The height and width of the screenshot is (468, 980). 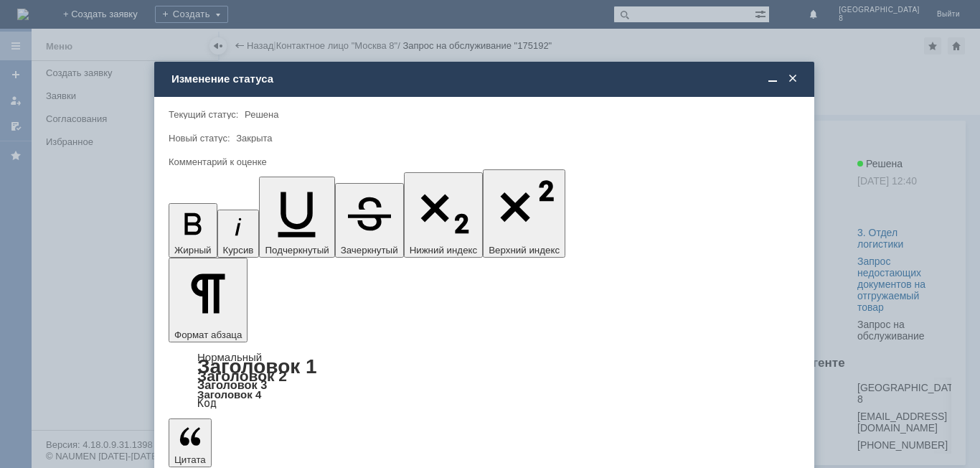 What do you see at coordinates (443, 215) in the screenshot?
I see `button: Нижний индекс` at bounding box center [443, 215].